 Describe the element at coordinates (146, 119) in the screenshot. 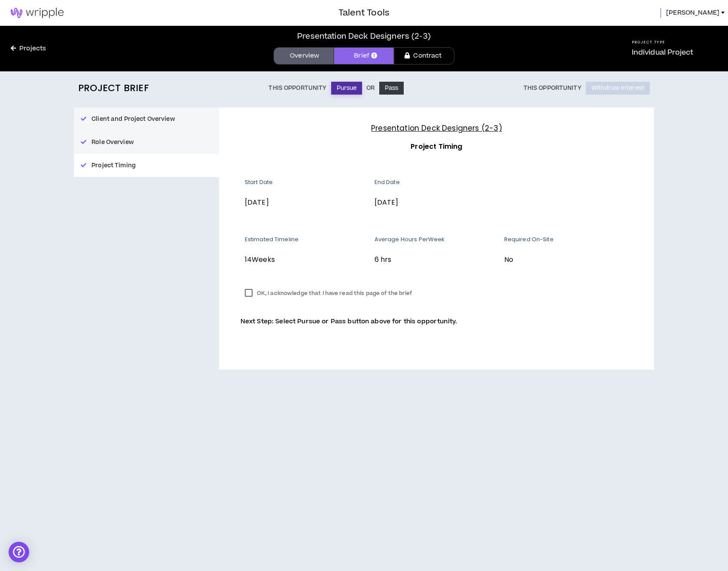

I see `button: Client and Project Overview` at that location.